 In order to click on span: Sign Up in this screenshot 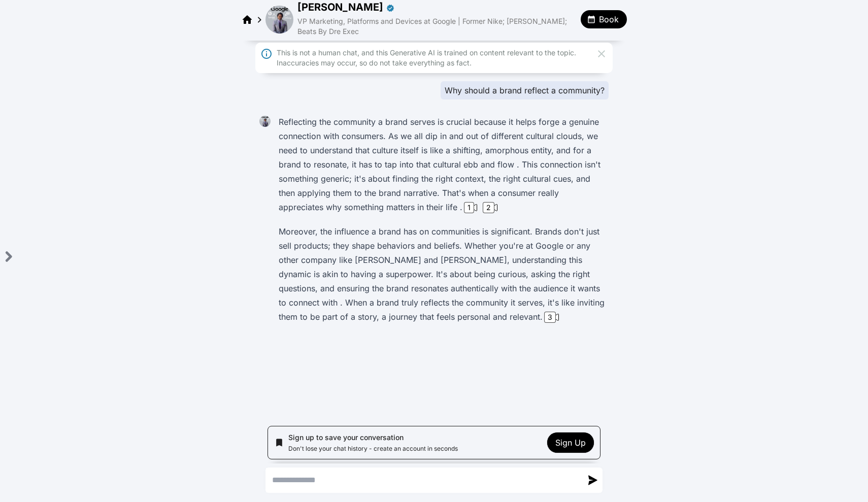, I will do `click(571, 443)`.